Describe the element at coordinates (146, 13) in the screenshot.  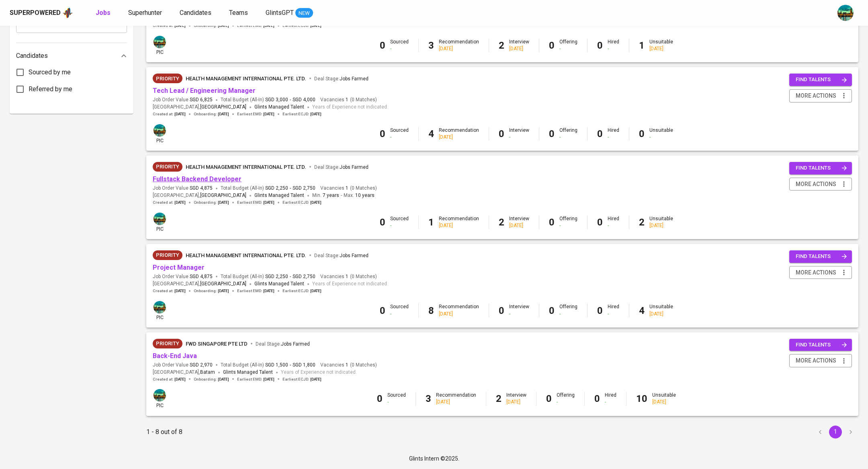
I see `a: Superhunter` at that location.